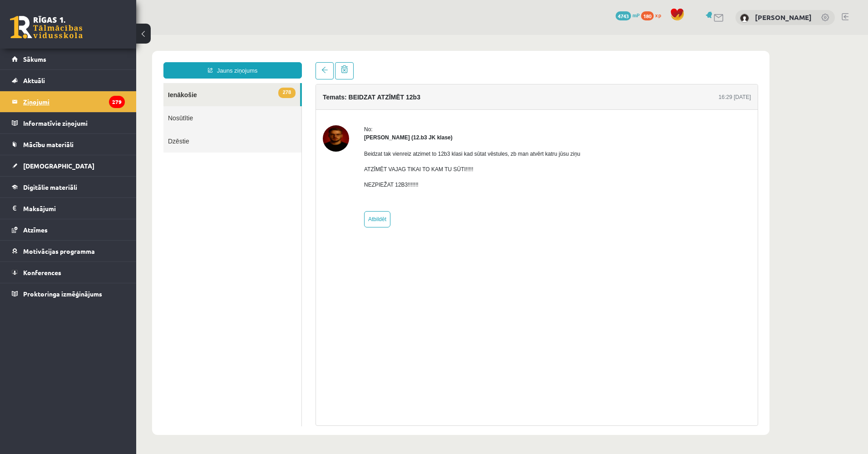 The height and width of the screenshot is (454, 868). Describe the element at coordinates (74, 208) in the screenshot. I see `legend: Maksājumi` at that location.